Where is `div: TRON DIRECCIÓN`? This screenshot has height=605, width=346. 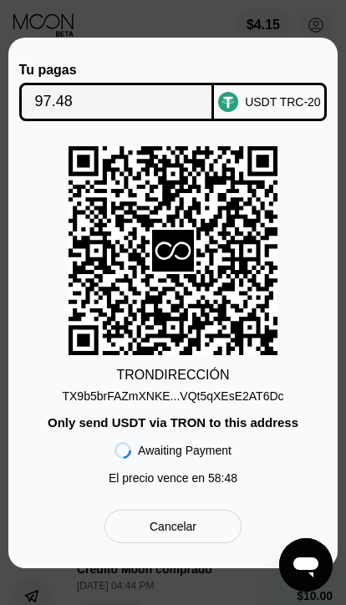
div: TRON DIRECCIÓN is located at coordinates (172, 375).